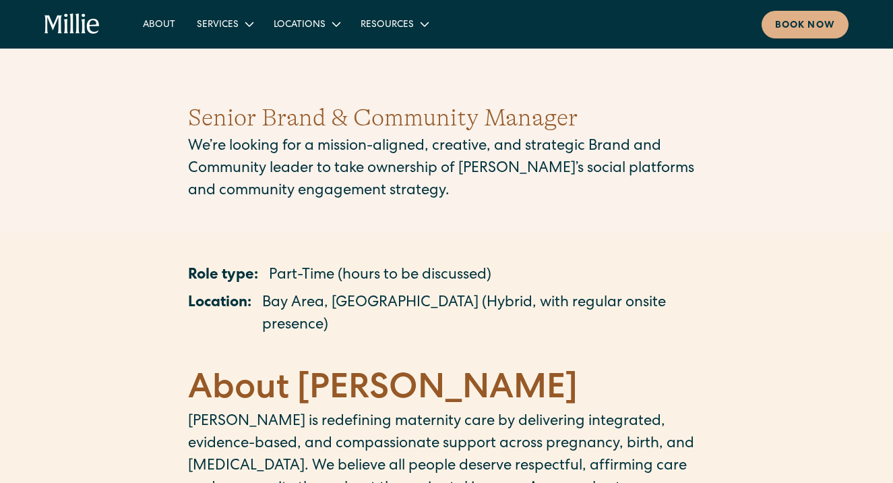 This screenshot has width=893, height=483. What do you see at coordinates (380, 276) in the screenshot?
I see `p: Part-Time (hours to be discussed)` at bounding box center [380, 276].